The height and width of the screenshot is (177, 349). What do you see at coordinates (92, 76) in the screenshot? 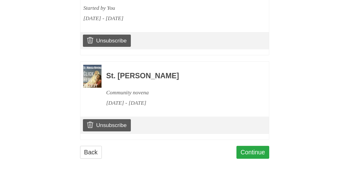
I see `img: Novena image` at bounding box center [92, 76].